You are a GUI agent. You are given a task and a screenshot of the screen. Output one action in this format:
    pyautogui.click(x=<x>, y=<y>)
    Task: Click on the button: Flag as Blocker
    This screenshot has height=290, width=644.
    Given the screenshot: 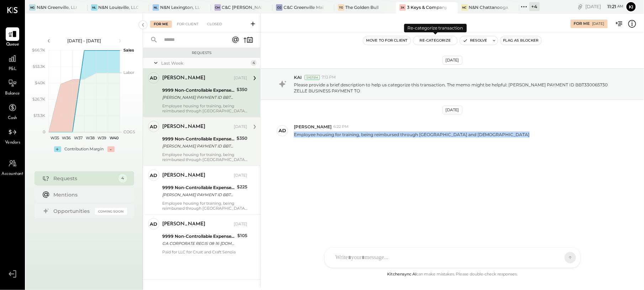 What is the action you would take?
    pyautogui.click(x=521, y=40)
    